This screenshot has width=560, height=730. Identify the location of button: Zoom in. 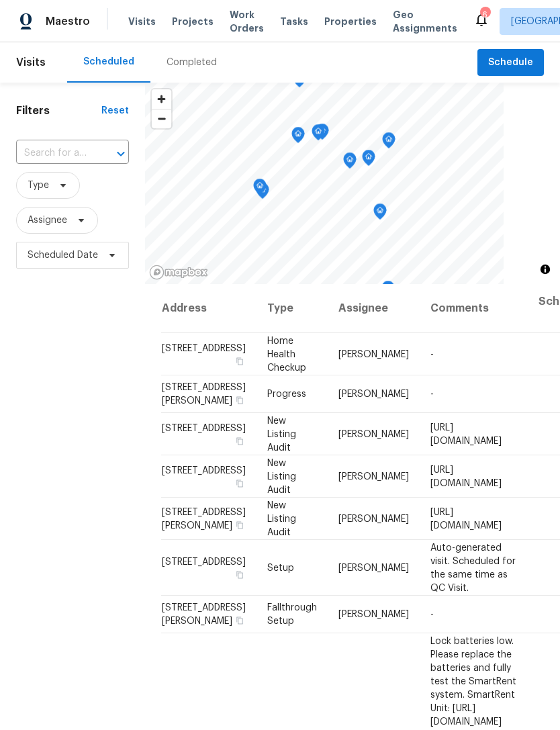
(161, 99).